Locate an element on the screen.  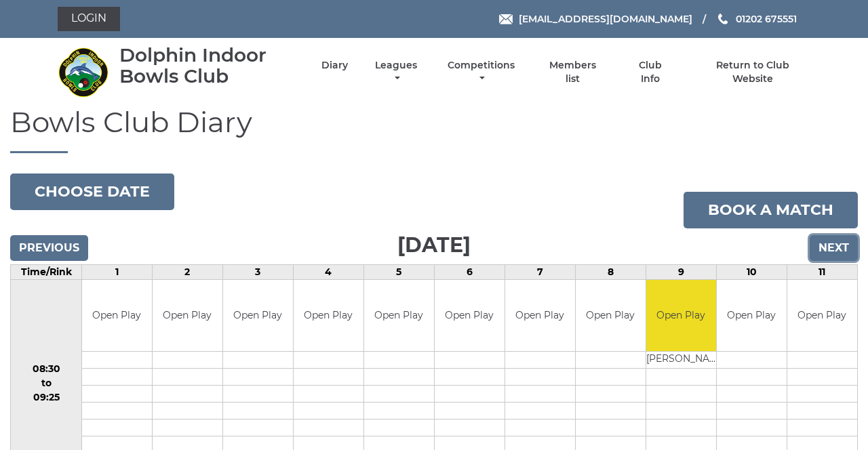
a: Return to Club Website is located at coordinates (753, 71).